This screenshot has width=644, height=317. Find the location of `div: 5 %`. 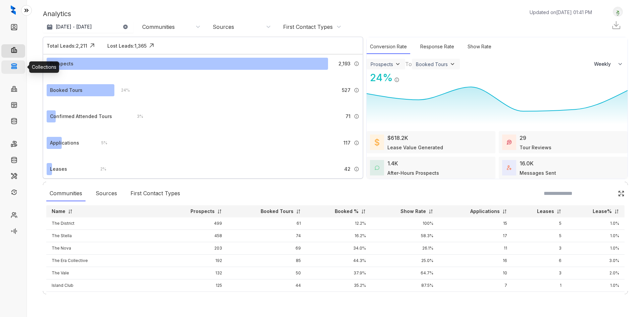

div: 5 % is located at coordinates (101, 143).